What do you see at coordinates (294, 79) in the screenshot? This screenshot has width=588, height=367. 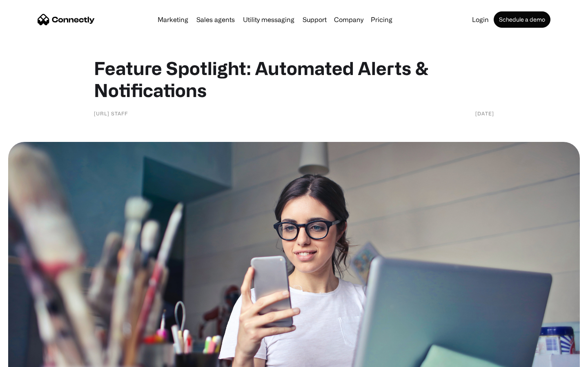 I see `h1: Feature Spotlight: Automated Alerts & Notifications` at bounding box center [294, 79].